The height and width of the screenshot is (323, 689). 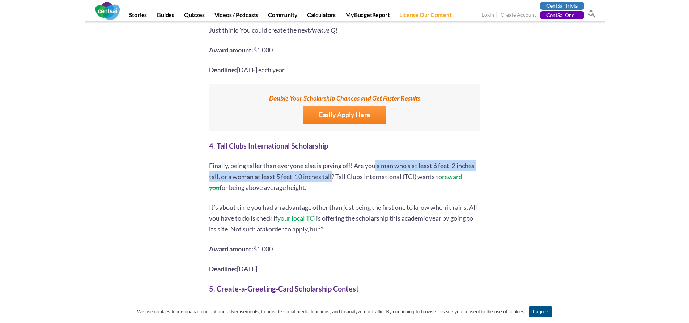 I want to click on b: 4. Tall Clubs International Scholarship, so click(x=268, y=146).